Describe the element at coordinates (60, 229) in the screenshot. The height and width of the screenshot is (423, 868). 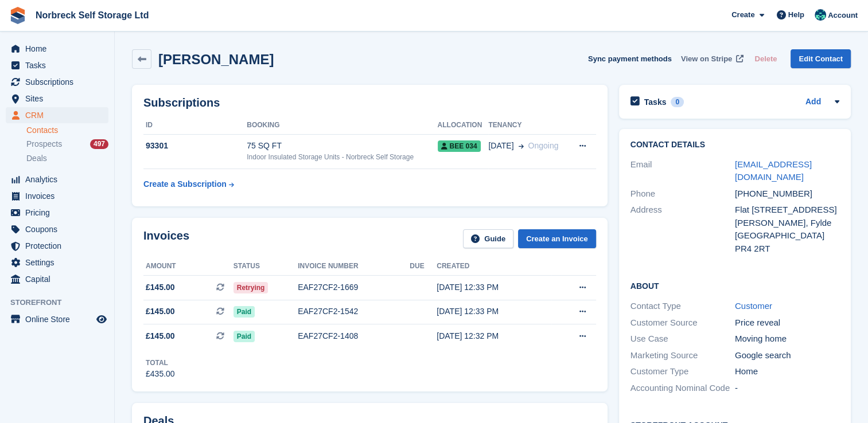
I see `span: Coupons` at that location.